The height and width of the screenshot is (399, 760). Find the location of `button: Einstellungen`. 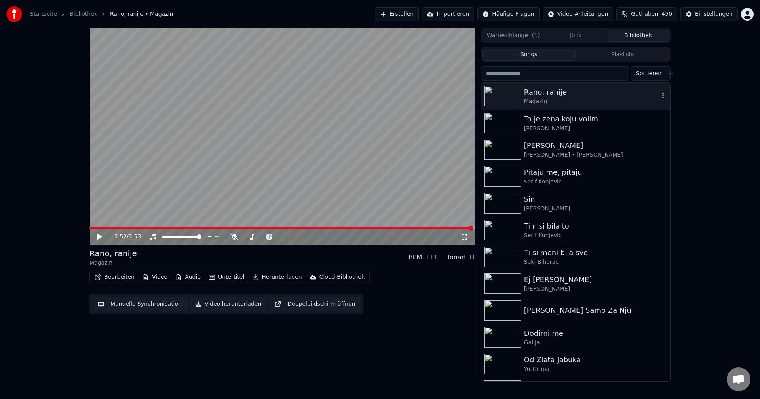

button: Einstellungen is located at coordinates (709, 14).